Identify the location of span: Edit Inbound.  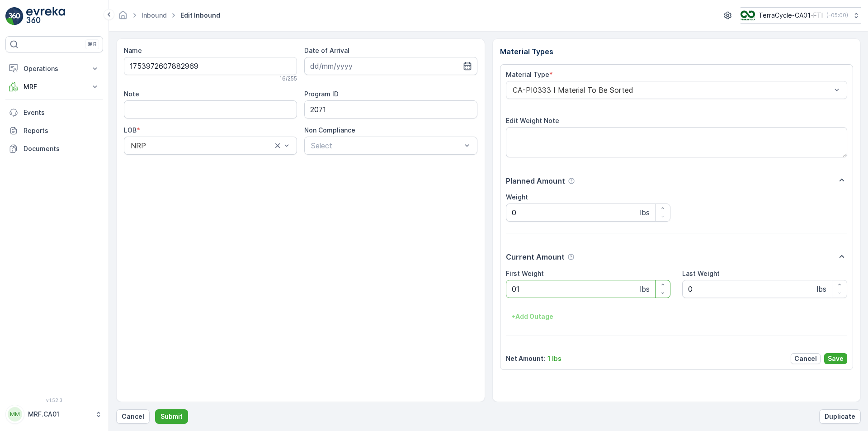
(201, 15).